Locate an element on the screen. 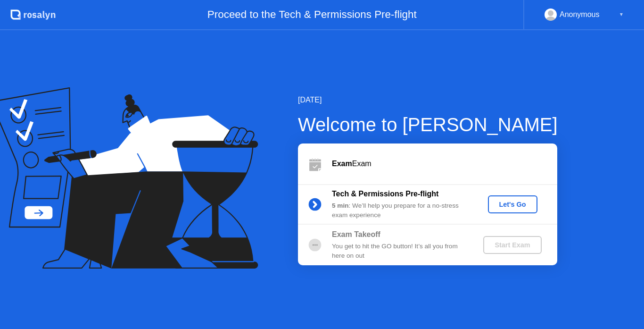 The height and width of the screenshot is (329, 644). b: Exam Takeoff is located at coordinates (356, 234).